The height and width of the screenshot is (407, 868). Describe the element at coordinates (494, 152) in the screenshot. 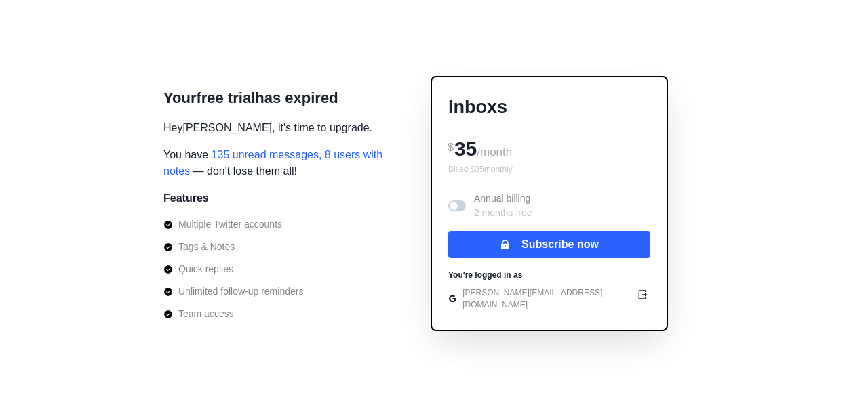

I see `span: /month` at that location.